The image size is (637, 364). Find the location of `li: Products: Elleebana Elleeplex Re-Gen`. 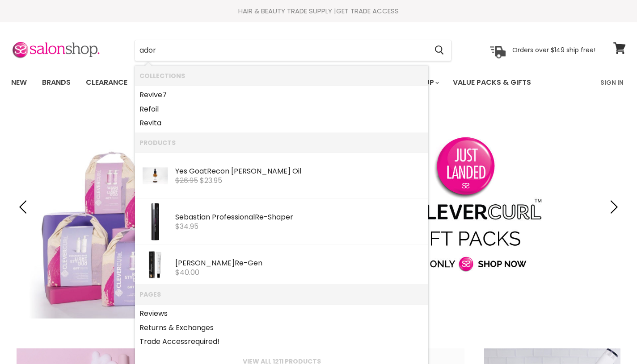

li: Products: Elleebana Elleeplex Re-Gen is located at coordinates (281, 265).